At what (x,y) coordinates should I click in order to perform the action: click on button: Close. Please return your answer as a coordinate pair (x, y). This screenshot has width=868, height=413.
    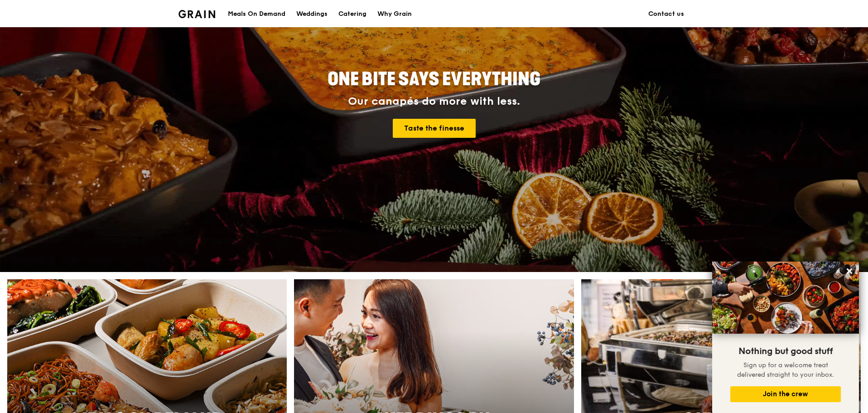
    Looking at the image, I should click on (850, 271).